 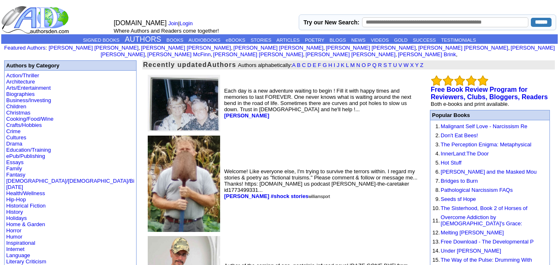 What do you see at coordinates (369, 65) in the screenshot?
I see `a: P` at bounding box center [369, 65].